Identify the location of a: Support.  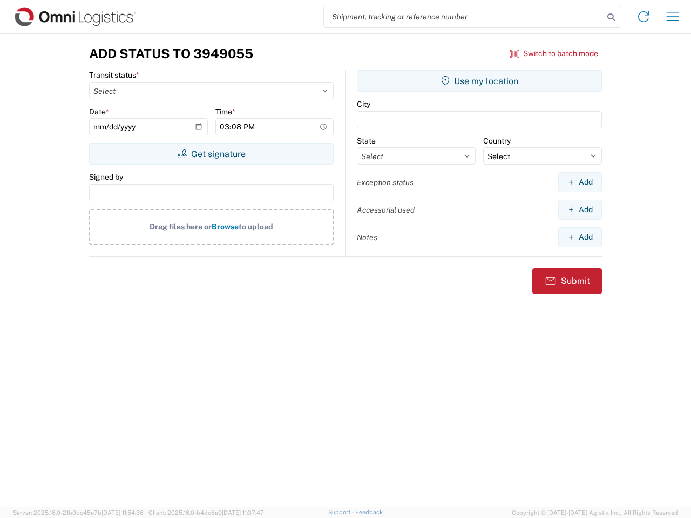
(342, 512).